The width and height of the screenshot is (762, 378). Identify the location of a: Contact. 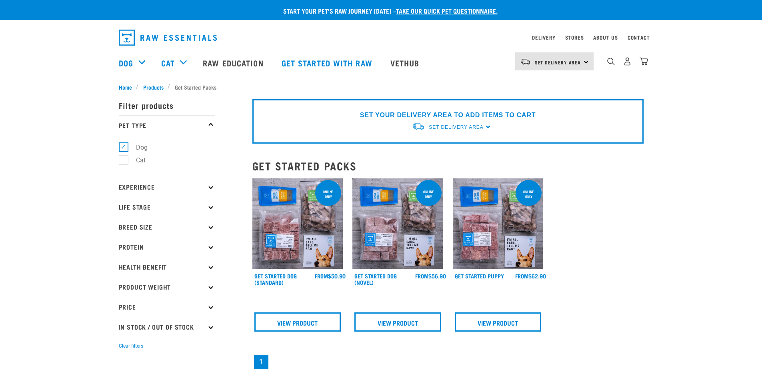
(639, 37).